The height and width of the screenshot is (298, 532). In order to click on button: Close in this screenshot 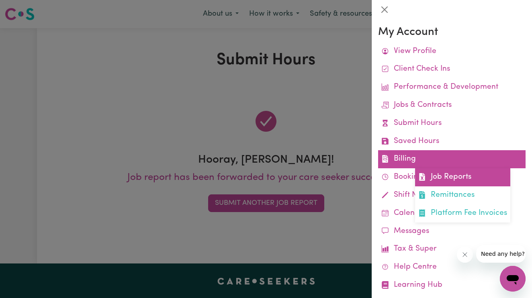, I will do `click(385, 10)`.